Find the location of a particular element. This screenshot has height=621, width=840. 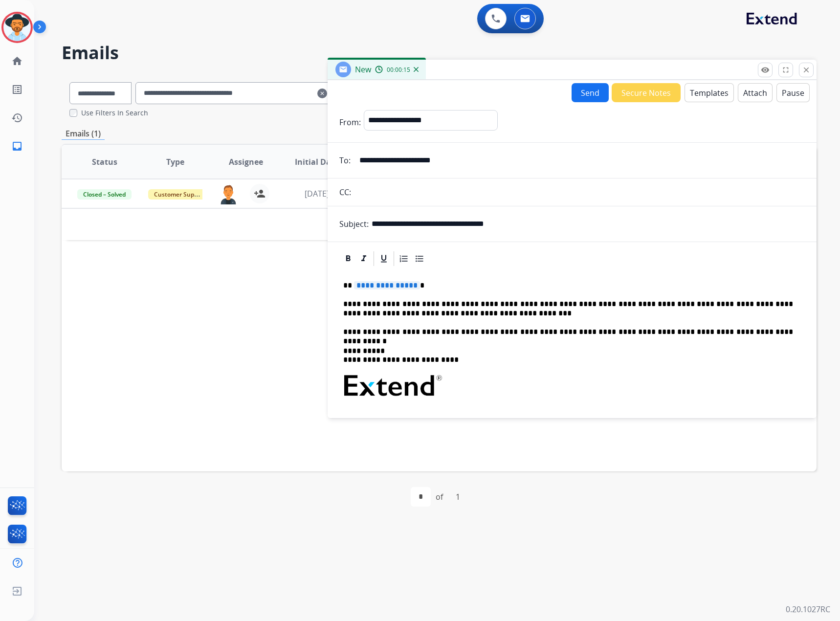

span: Initial Date is located at coordinates (317, 162).